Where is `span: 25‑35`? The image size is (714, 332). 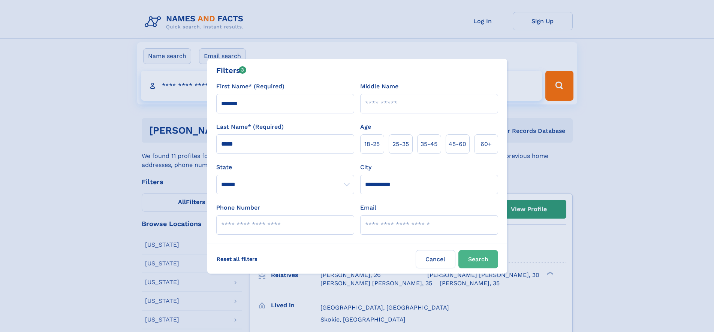
span: 25‑35 is located at coordinates (401, 144).